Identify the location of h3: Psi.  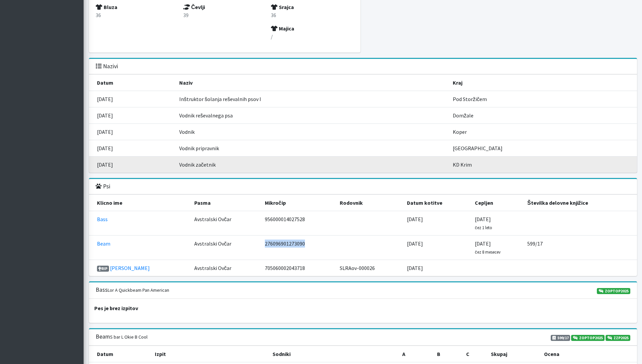
(103, 186).